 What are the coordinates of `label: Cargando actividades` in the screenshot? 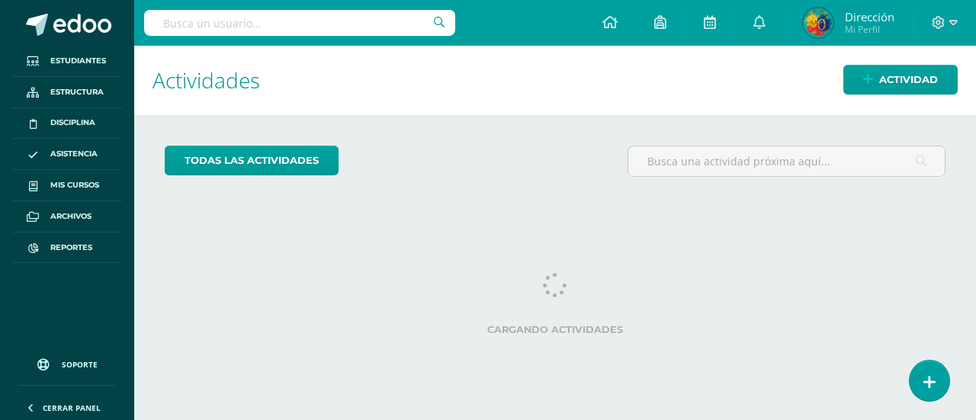 It's located at (555, 329).